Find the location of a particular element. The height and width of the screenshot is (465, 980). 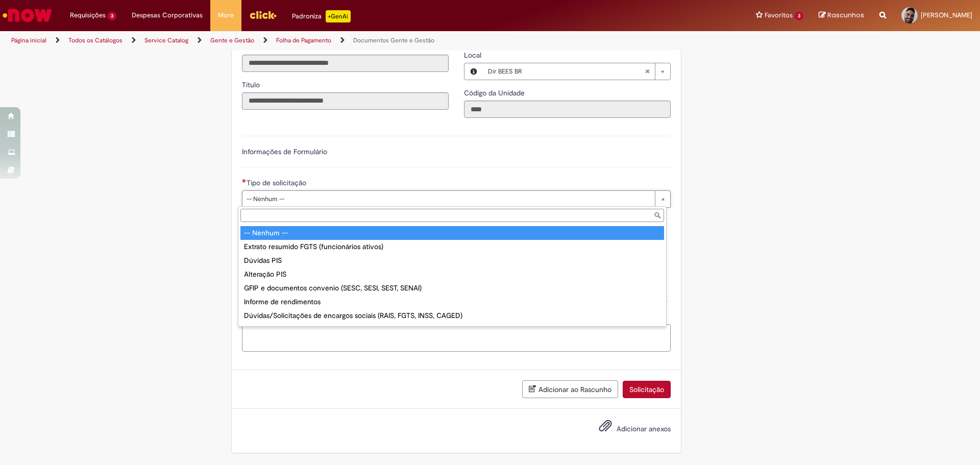

div: GFIP e documentos convenio (SESC, SESI, SEST, SENAI) is located at coordinates (453, 288).